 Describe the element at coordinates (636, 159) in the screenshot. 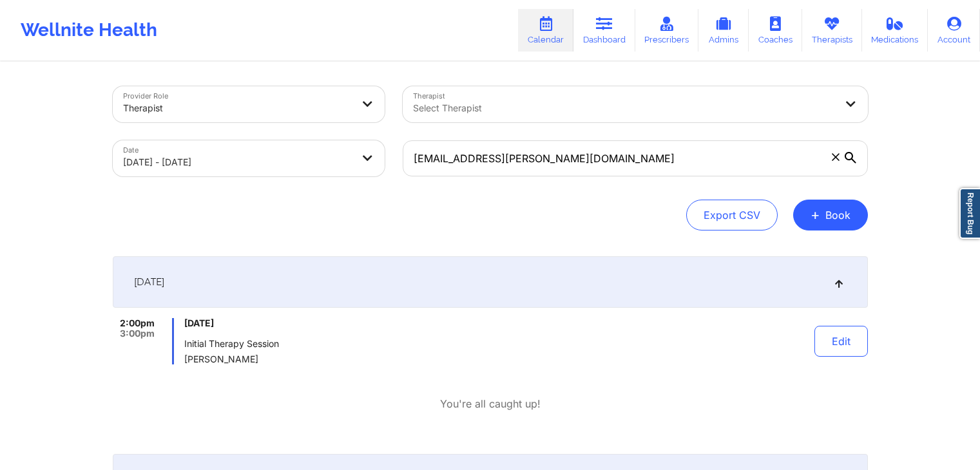

I see `input: Search by patient email` at that location.